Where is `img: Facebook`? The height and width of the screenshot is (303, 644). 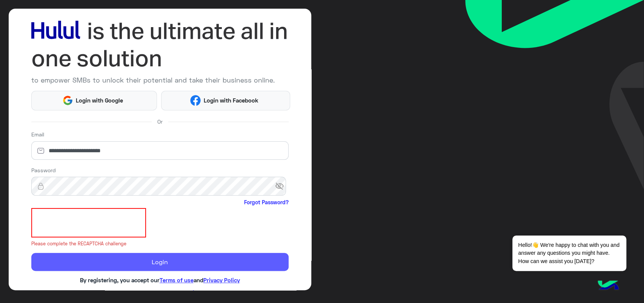 img: Facebook is located at coordinates (196, 100).